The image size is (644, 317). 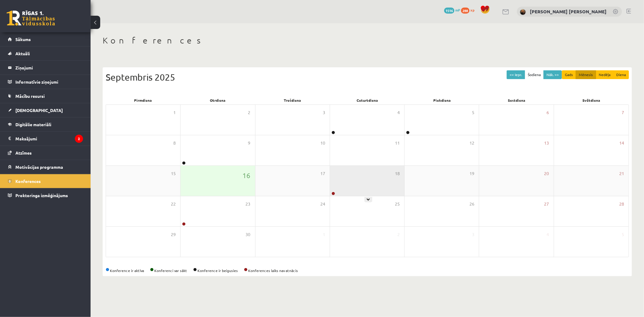 What do you see at coordinates (367, 270) in the screenshot?
I see `div: Konference ir aktīva Konferenci var sākt Konference ir beigusies Konferences laiks nav atnācis` at bounding box center [367, 270].